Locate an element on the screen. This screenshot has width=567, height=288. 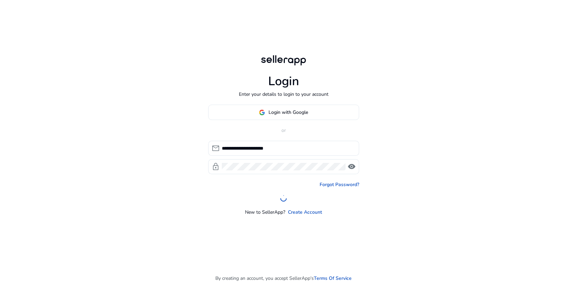
span: visibility is located at coordinates (352, 167).